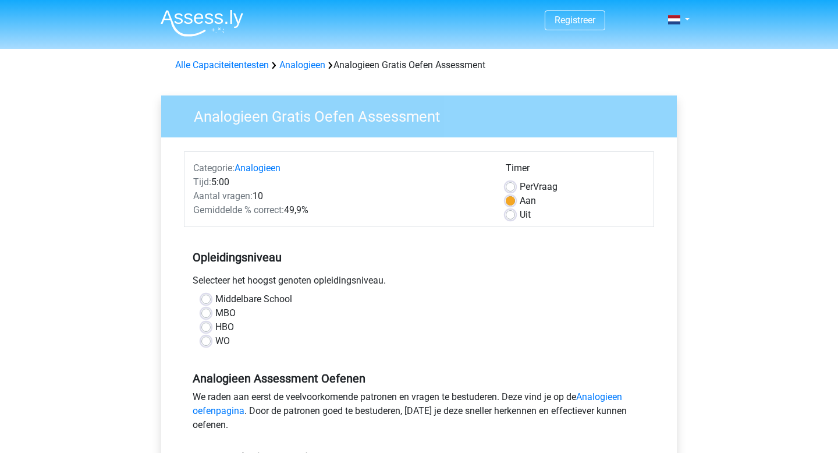  Describe the element at coordinates (419, 283) in the screenshot. I see `div: Selecteer het hoogst genoten opleidingsniveau.` at that location.